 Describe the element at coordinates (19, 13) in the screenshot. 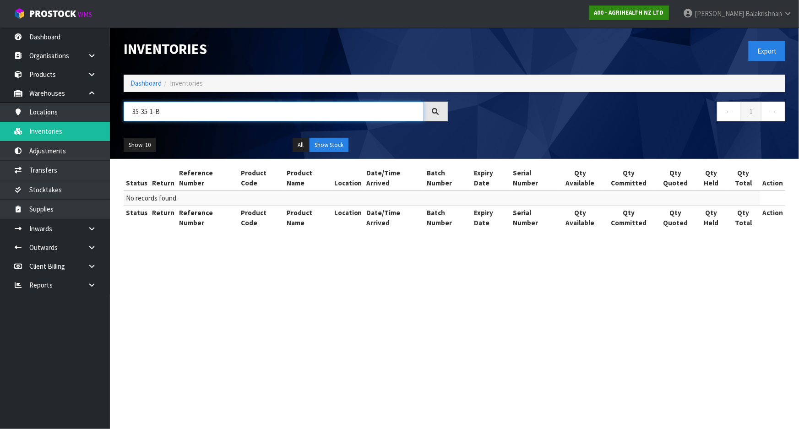

I see `img: cube-alt.png` at that location.